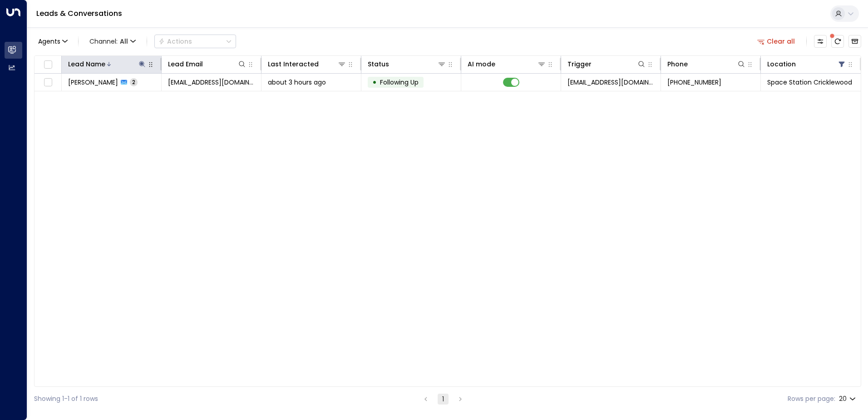 The width and height of the screenshot is (868, 420). I want to click on div: Showing 1-1 of 1 rows, so click(66, 399).